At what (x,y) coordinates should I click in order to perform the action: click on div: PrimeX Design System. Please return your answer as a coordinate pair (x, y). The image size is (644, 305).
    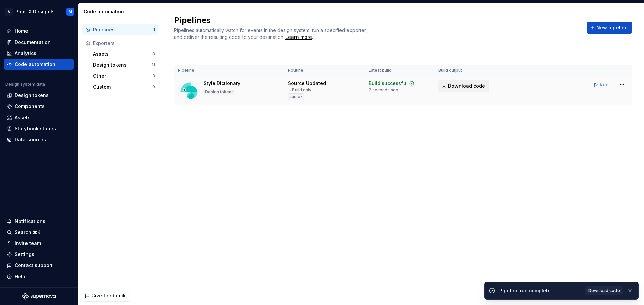
    Looking at the image, I should click on (37, 12).